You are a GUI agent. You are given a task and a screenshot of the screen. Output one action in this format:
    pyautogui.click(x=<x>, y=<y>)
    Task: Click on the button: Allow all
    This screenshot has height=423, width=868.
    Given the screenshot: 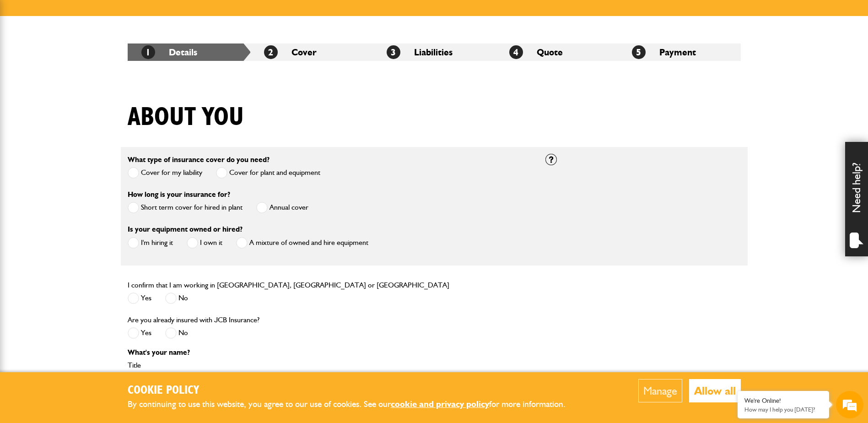 What is the action you would take?
    pyautogui.click(x=715, y=390)
    